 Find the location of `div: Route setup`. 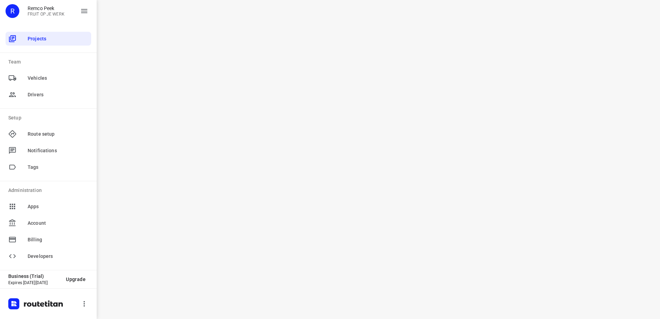

div: Route setup is located at coordinates (48, 134).